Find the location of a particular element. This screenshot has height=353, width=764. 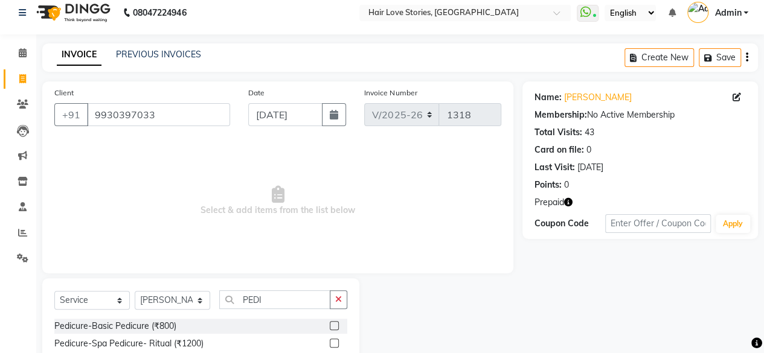

input: Search by Name/Mobile/Email/Code is located at coordinates (158, 115).